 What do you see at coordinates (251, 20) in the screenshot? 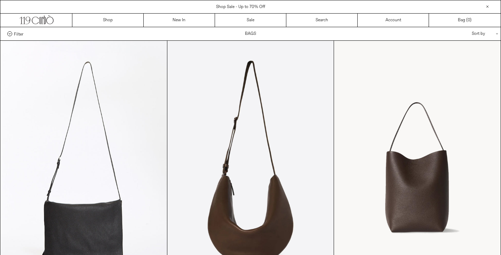
I see `a: Sale` at bounding box center [251, 20].